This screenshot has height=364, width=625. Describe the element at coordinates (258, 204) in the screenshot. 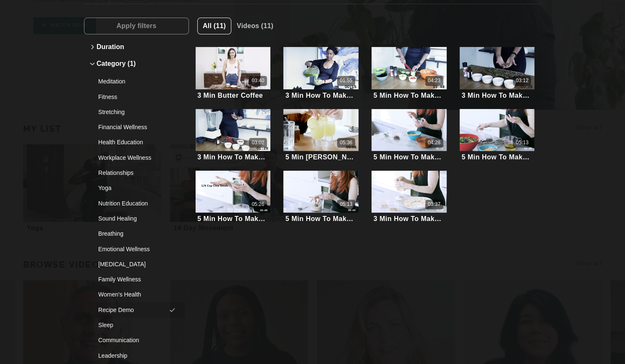

I see `div: 05:26` at that location.